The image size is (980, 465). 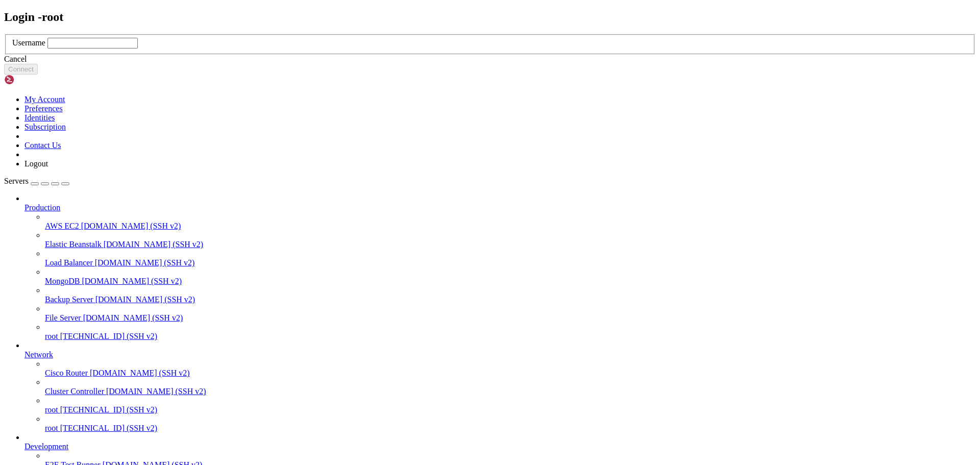 I want to click on h2: Login - root, so click(x=490, y=17).